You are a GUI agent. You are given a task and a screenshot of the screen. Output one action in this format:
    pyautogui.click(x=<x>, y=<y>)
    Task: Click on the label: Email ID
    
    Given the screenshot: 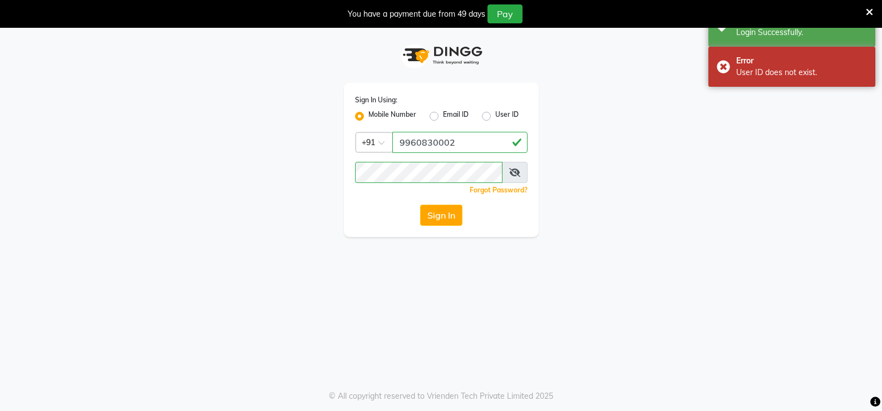 What is the action you would take?
    pyautogui.click(x=456, y=116)
    